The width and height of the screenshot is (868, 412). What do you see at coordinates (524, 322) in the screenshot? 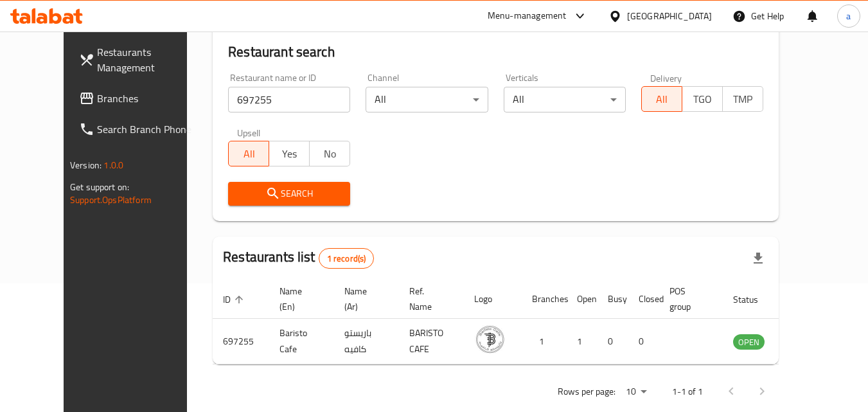
I see `table: enhanced table` at bounding box center [524, 322].